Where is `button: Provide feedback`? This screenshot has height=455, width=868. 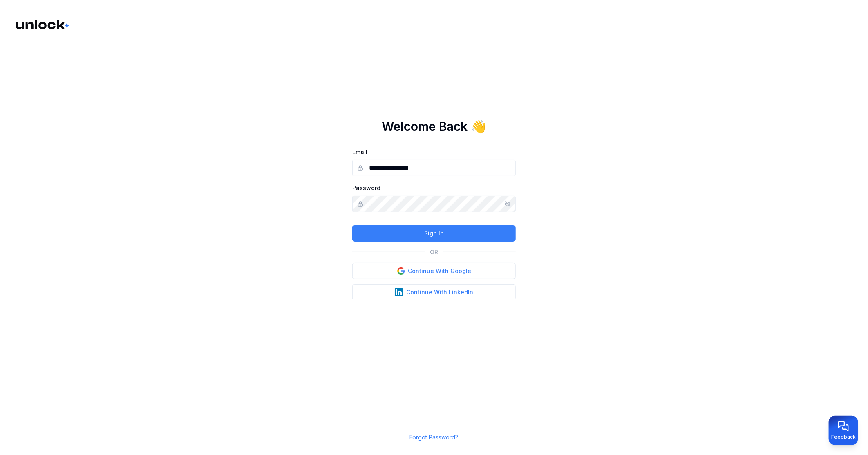 button: Provide feedback is located at coordinates (843, 430).